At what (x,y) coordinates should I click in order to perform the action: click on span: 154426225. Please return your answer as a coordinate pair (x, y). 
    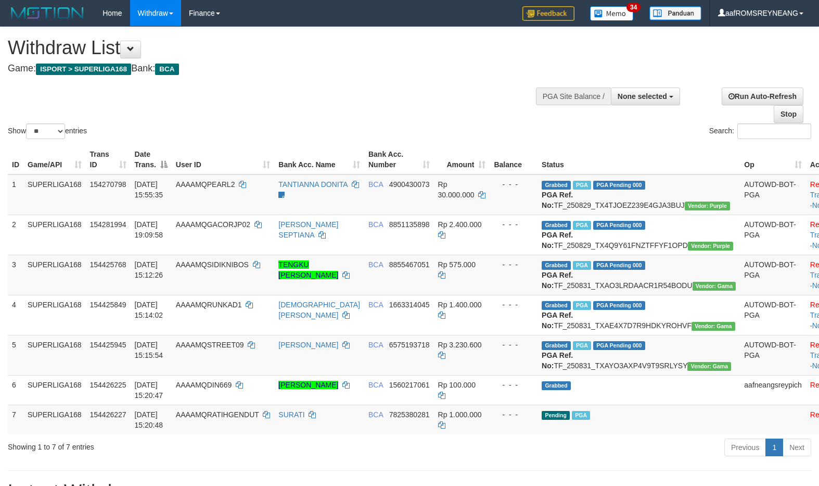
    Looking at the image, I should click on (108, 385).